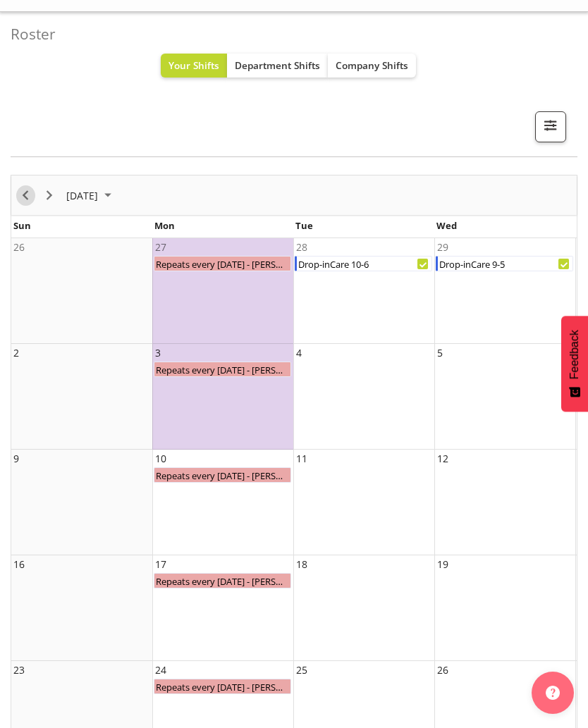 This screenshot has height=728, width=588. Describe the element at coordinates (575, 364) in the screenshot. I see `button: Feedback - Show survey` at that location.